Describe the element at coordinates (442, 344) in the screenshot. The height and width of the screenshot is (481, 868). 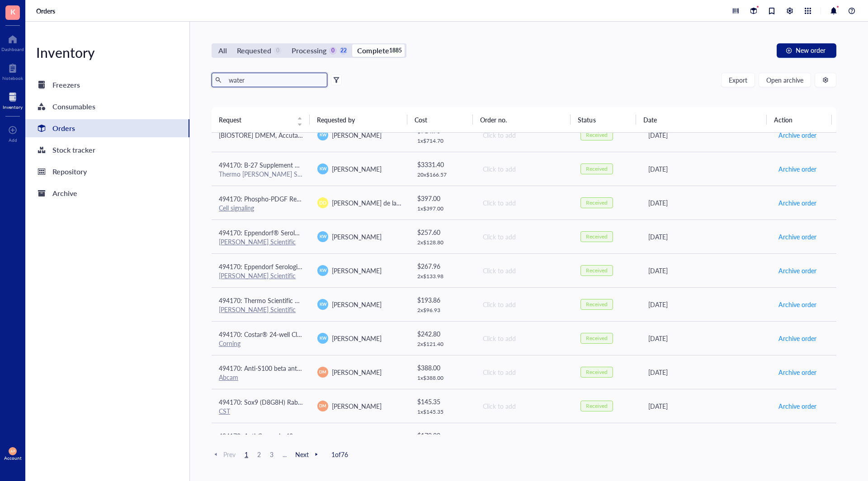
I see `div: 2 x $ 121.40` at that location.